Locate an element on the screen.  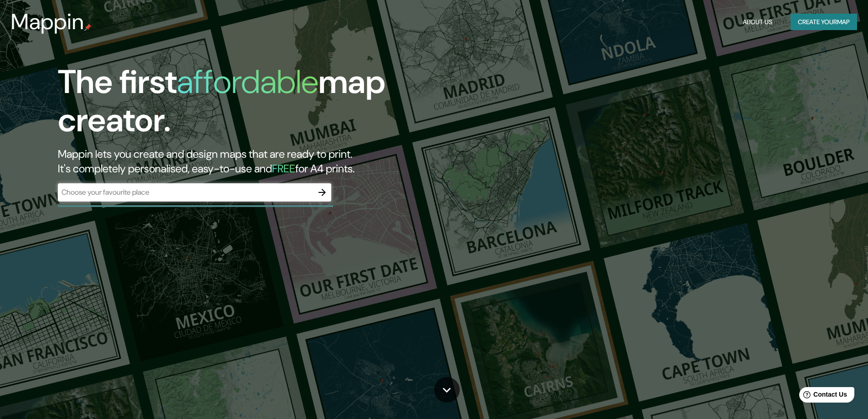
img: mappin-pin is located at coordinates (88, 27).